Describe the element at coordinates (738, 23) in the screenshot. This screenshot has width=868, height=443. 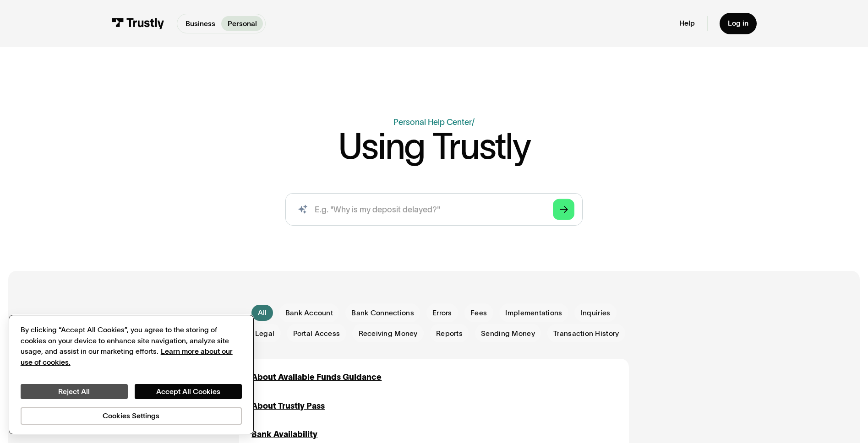
I see `a: Log in` at that location.